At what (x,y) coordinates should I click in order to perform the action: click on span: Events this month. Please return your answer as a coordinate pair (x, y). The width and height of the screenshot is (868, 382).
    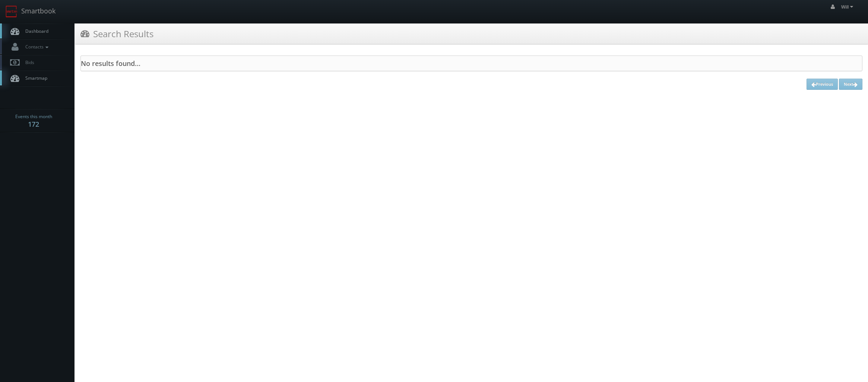
    Looking at the image, I should click on (34, 117).